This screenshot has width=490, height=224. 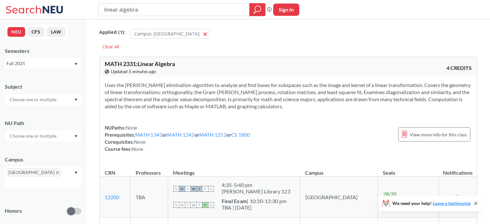 What do you see at coordinates (43, 51) in the screenshot?
I see `div: Semesters` at bounding box center [43, 51].